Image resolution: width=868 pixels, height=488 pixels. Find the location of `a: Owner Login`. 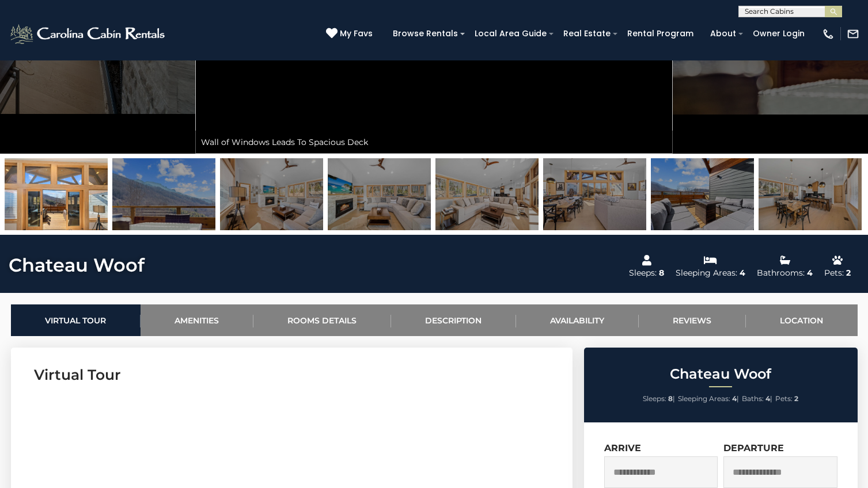

a: Owner Login is located at coordinates (779, 33).